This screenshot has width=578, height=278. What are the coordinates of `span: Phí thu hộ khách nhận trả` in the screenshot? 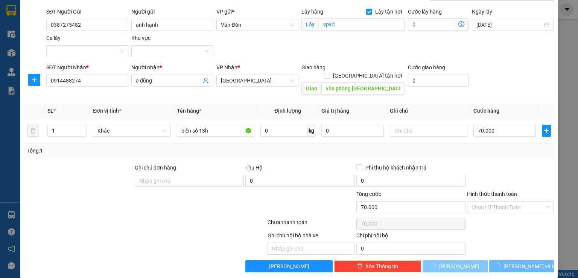 It's located at (396, 167).